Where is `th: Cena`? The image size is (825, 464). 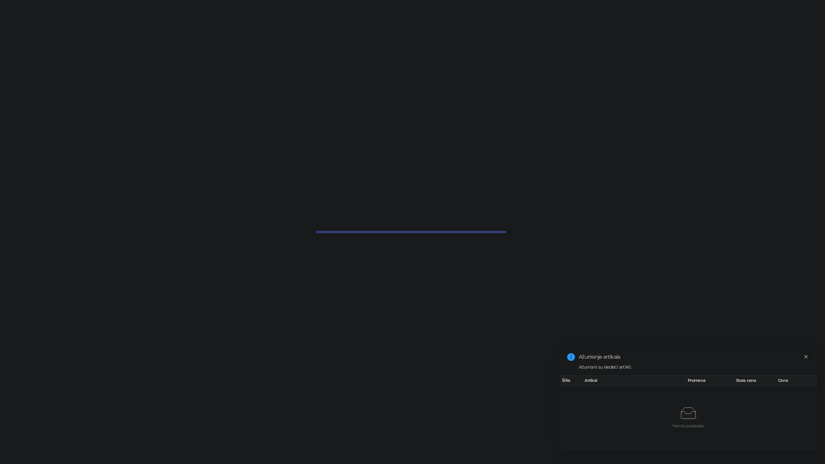
th: Cena is located at coordinates (796, 381).